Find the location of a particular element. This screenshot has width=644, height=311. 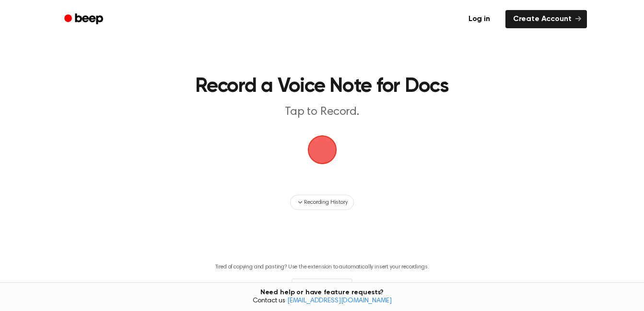

p: Tired of copying and pasting? Use the extension to automatically insert your recordings. is located at coordinates (322, 267).